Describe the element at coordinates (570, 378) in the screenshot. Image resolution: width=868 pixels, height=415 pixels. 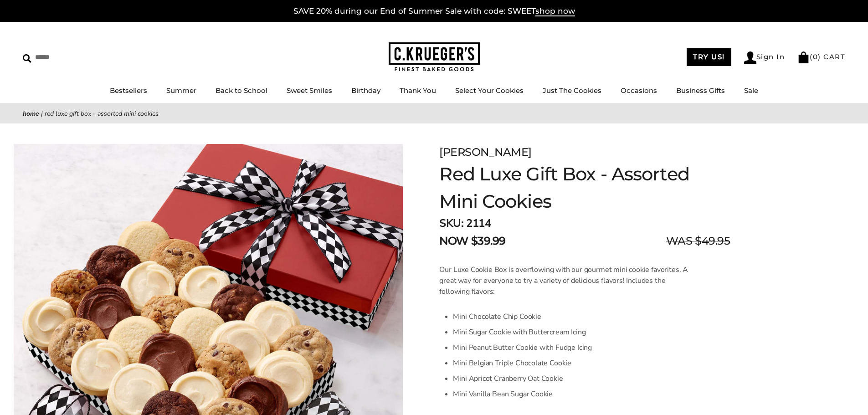
I see `li: Mini Apricot Cranberry Oat Cookie` at that location.